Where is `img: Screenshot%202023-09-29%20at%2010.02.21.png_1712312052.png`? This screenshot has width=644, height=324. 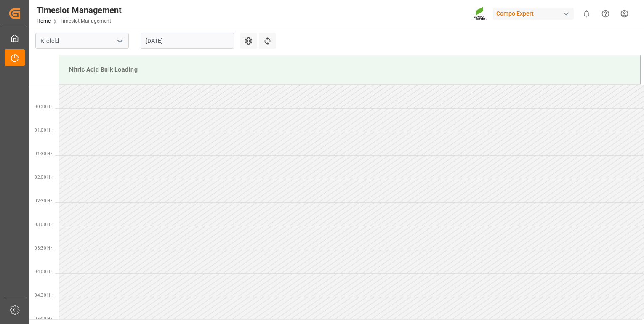 img: Screenshot%202023-09-29%20at%2010.02.21.png_1712312052.png is located at coordinates (480, 14).